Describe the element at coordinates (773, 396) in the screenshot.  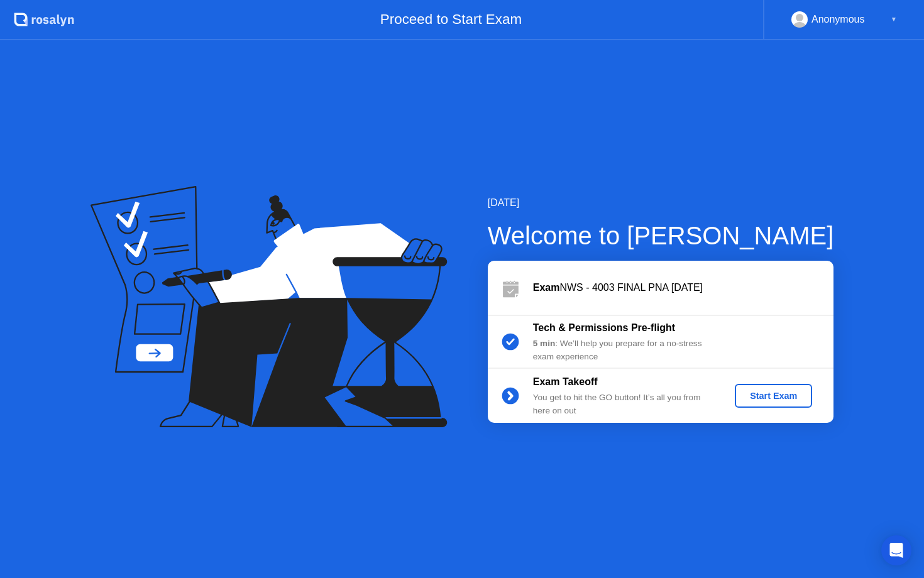
I see `div: Start Exam` at that location.